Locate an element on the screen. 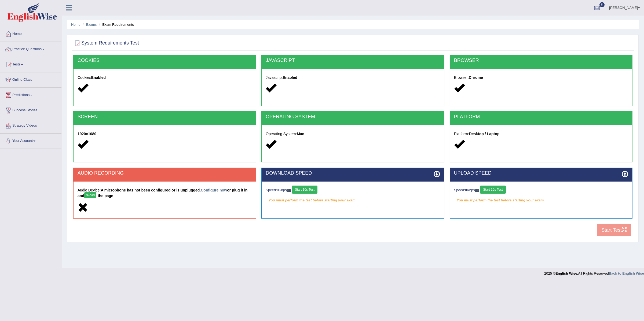 Image resolution: width=644 pixels, height=321 pixels. strong: Desktop / Laptop is located at coordinates (484, 134).